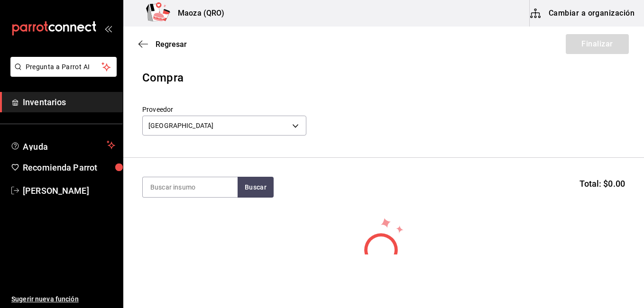  What do you see at coordinates (602, 183) in the screenshot?
I see `span: Total: $0.00` at bounding box center [602, 183].